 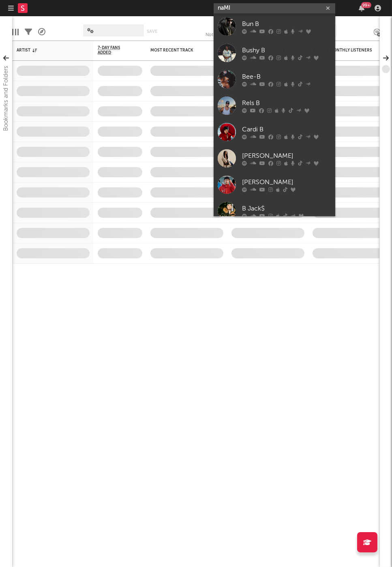 I want to click on div: Rels B, so click(x=287, y=104).